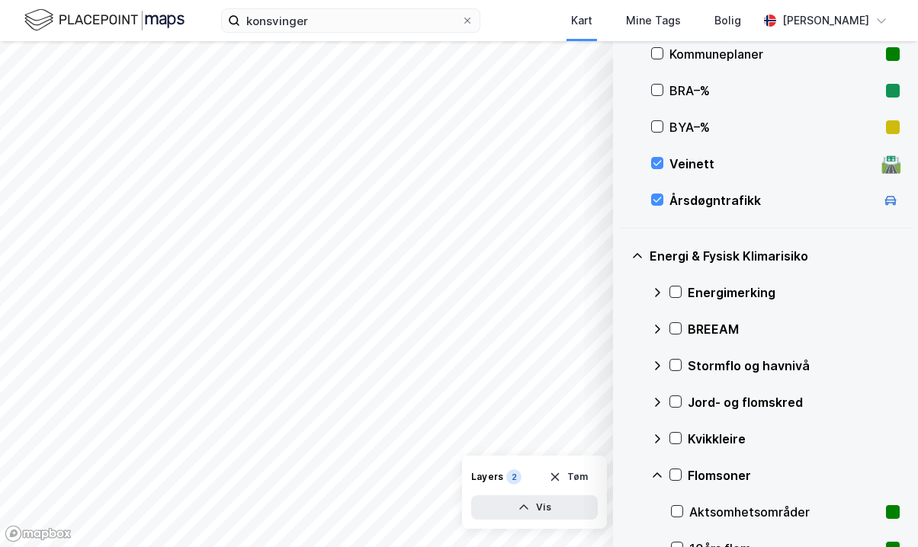  What do you see at coordinates (772, 164) in the screenshot?
I see `div: Veinett` at bounding box center [772, 164].